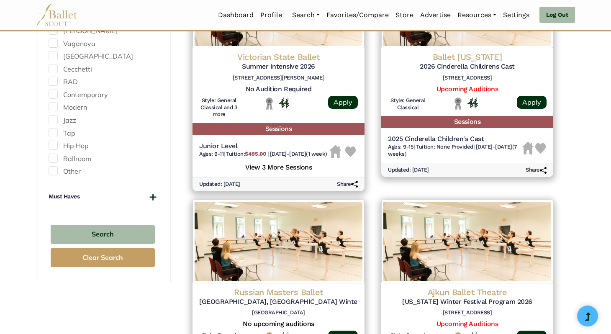  What do you see at coordinates (455, 139) in the screenshot?
I see `h5: 2025 Cinderella Children's Cast` at bounding box center [455, 139].